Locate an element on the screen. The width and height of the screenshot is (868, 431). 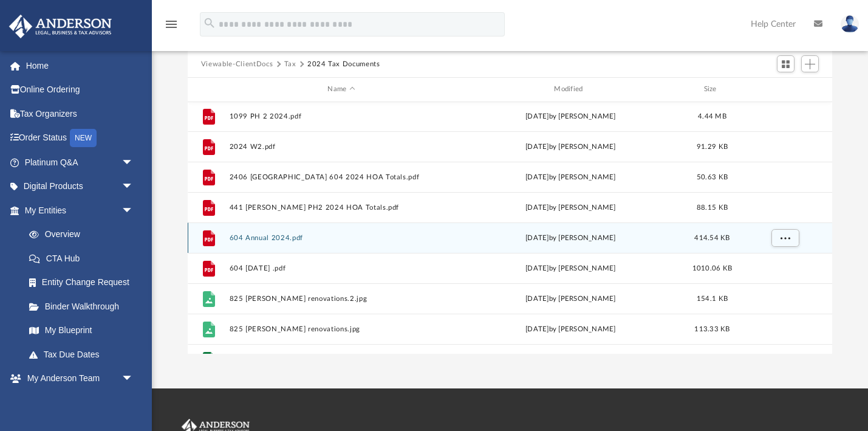
a: CTA Hub is located at coordinates (84, 258).